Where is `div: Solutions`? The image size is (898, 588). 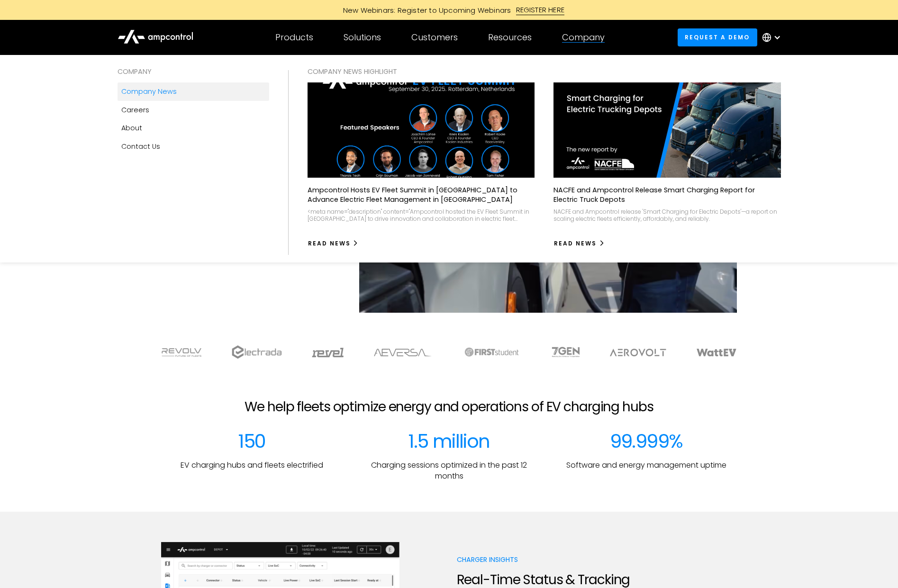
div: Solutions is located at coordinates (362, 38).